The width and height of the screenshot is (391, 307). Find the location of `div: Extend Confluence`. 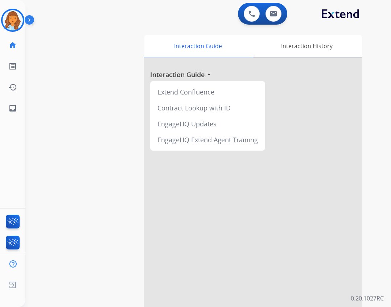

div: Extend Confluence is located at coordinates (207, 92).